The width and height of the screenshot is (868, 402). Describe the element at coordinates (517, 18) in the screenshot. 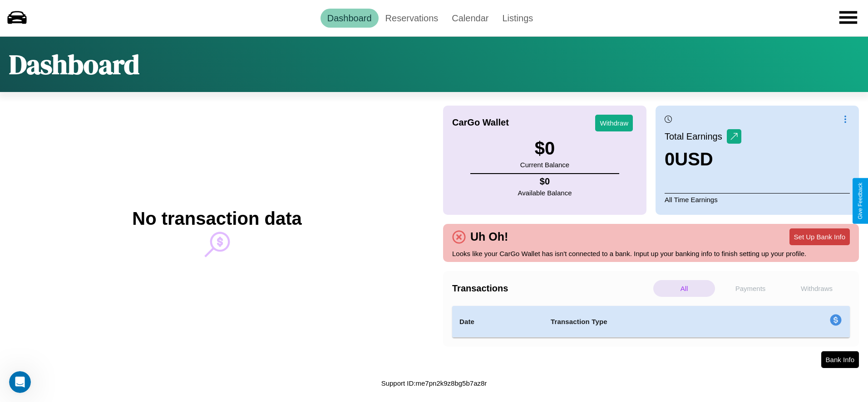

I see `a: Listings` at that location.